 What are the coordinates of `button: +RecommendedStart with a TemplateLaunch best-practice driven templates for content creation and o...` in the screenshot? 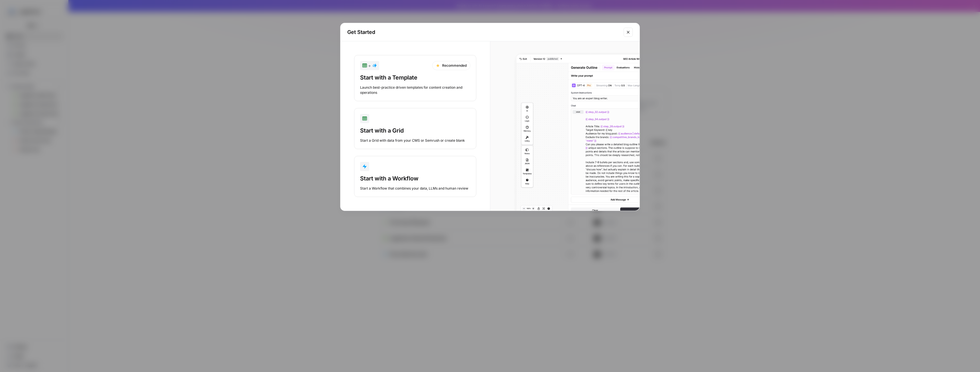 It's located at (415, 78).